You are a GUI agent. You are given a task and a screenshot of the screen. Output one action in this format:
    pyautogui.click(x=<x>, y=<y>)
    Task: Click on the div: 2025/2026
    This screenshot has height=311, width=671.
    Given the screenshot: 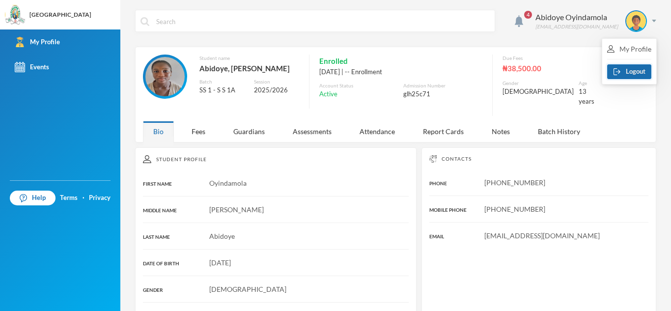 What is the action you would take?
    pyautogui.click(x=276, y=90)
    